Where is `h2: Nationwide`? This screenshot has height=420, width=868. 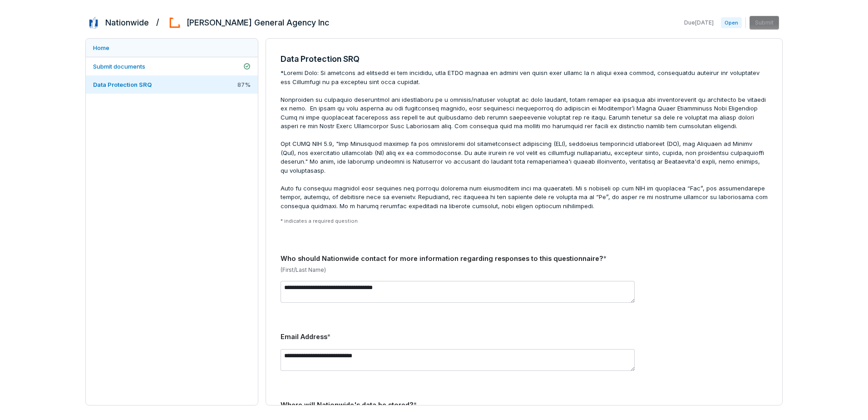 h2: Nationwide is located at coordinates (127, 23).